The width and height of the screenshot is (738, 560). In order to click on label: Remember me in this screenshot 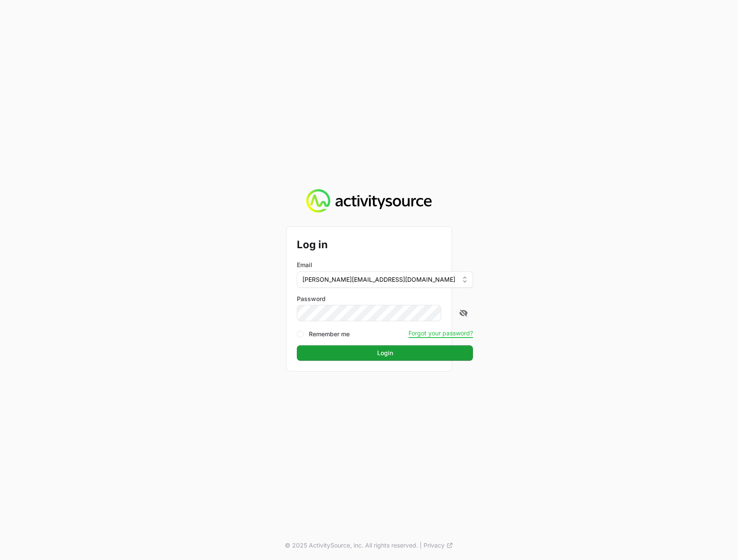, I will do `click(329, 334)`.